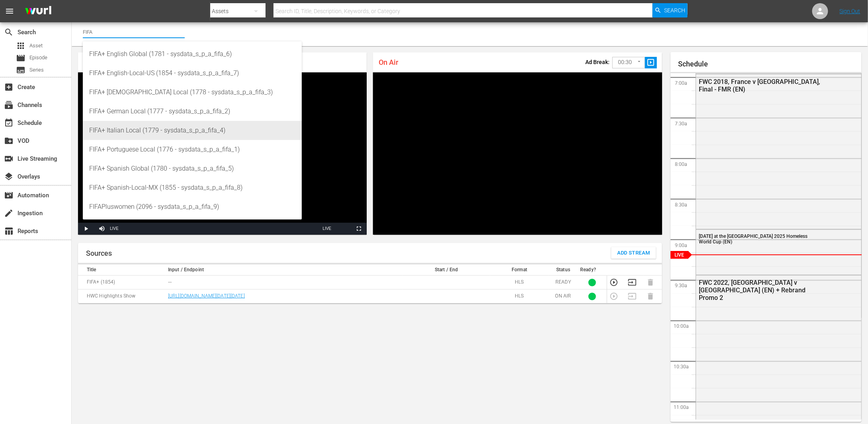 Image resolution: width=868 pixels, height=424 pixels. Describe the element at coordinates (98, 253) in the screenshot. I see `h1: Sources` at that location.